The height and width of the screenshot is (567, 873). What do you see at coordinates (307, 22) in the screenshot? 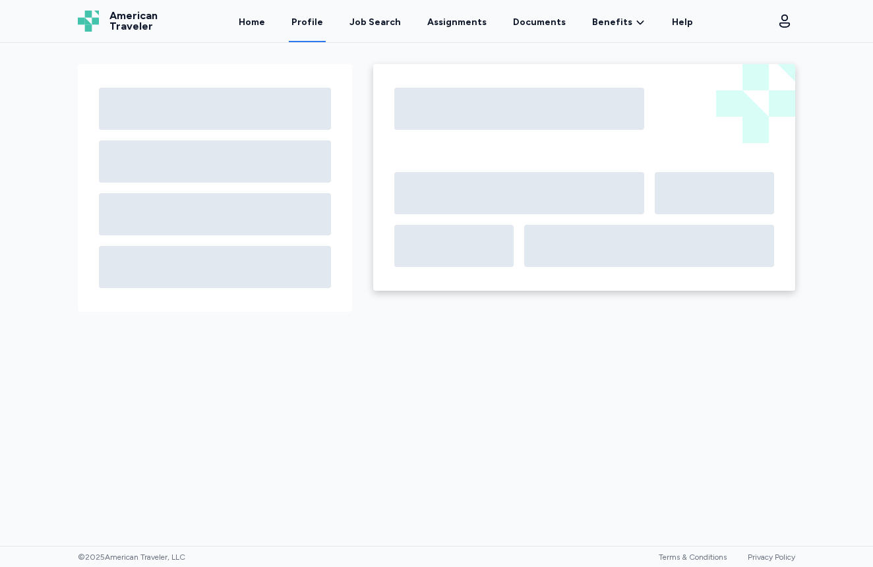
I see `a: Profile` at bounding box center [307, 22].